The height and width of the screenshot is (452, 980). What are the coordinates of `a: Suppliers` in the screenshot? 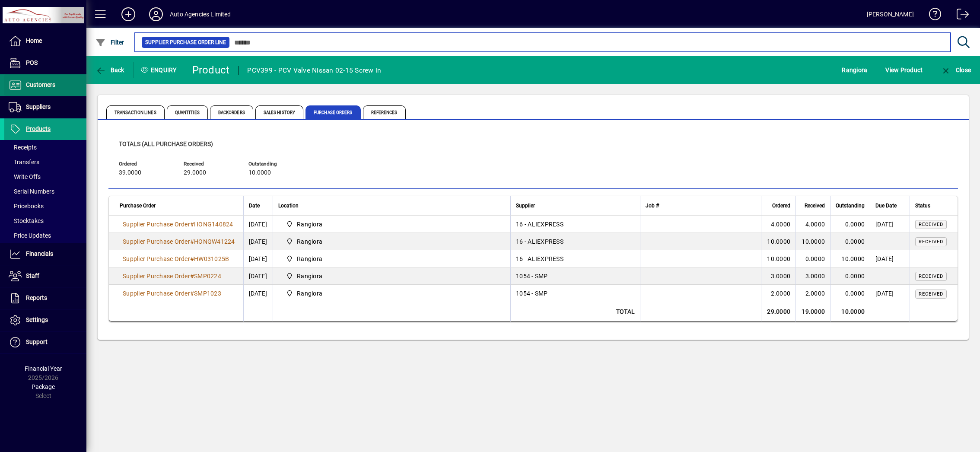 It's located at (45, 107).